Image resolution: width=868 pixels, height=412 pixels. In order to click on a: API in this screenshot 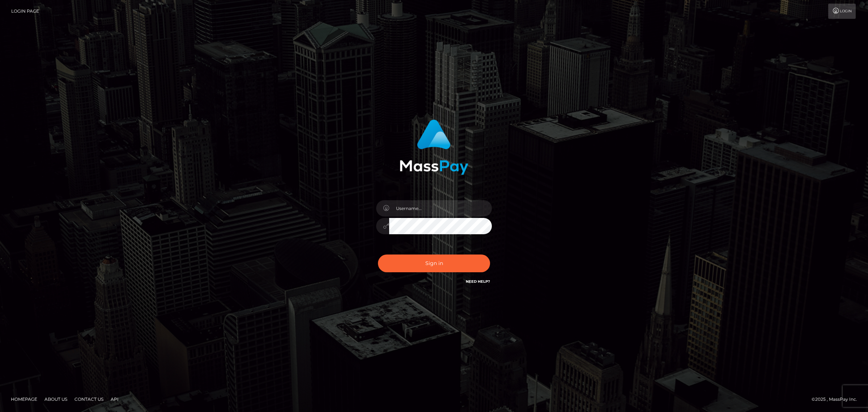, I will do `click(114, 399)`.